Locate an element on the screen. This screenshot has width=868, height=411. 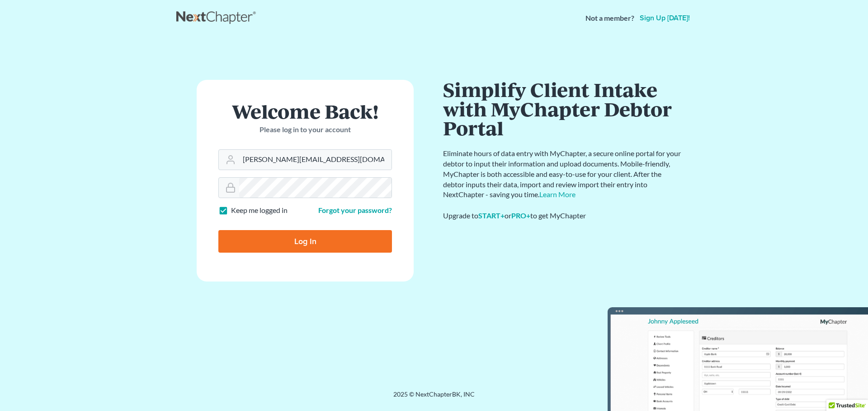
div: 2025 © NextChapterBK, INC is located at coordinates (434, 398).